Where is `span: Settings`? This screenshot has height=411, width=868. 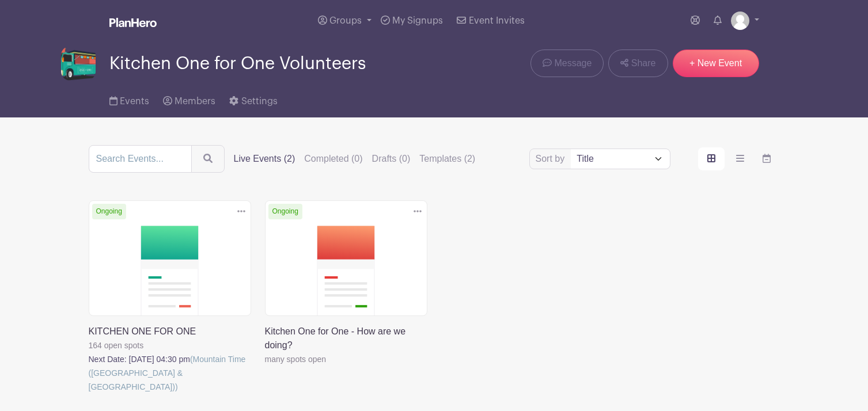
span: Settings is located at coordinates (259, 102).